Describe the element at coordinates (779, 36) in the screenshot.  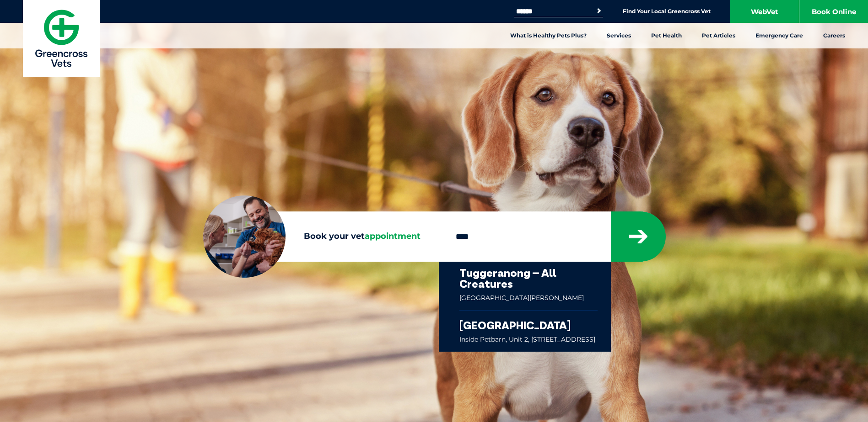
I see `a: Emergency Care` at that location.